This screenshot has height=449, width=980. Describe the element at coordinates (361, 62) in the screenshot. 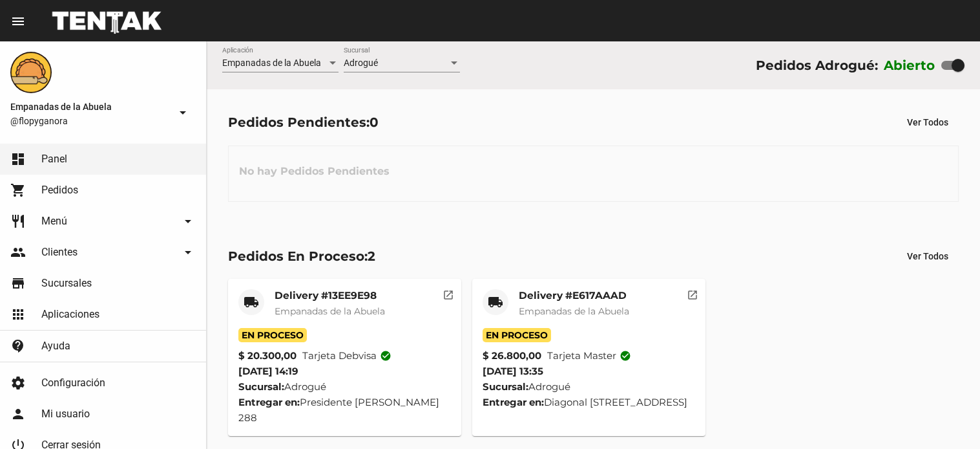

I see `span: Adrogué` at that location.